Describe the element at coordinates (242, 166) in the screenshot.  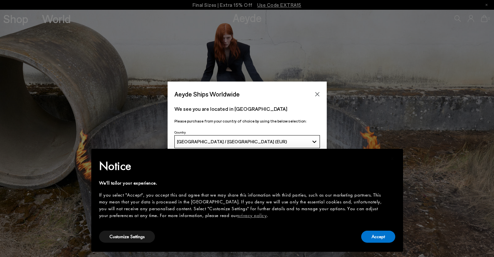
I see `h2: Notice` at that location.